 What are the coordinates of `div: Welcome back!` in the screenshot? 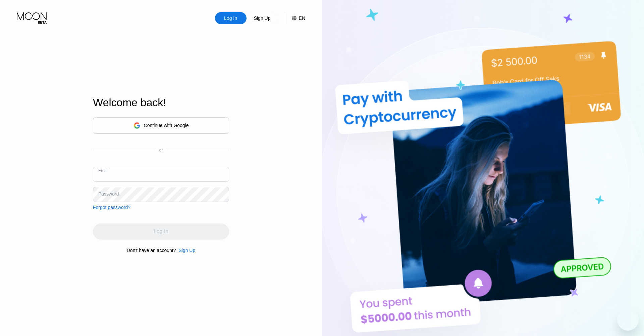 It's located at (161, 102).